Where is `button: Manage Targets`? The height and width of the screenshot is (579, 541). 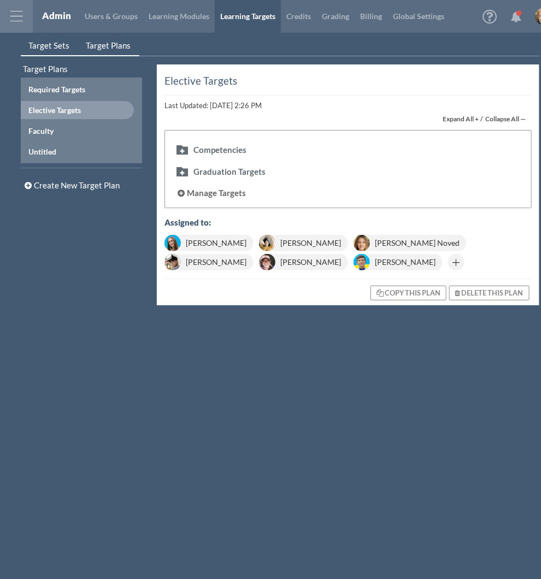 button: Manage Targets is located at coordinates (211, 193).